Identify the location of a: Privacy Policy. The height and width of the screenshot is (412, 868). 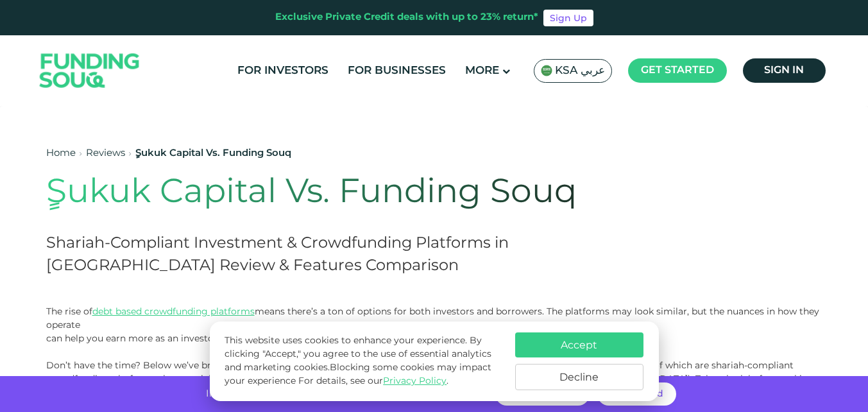
(414, 381).